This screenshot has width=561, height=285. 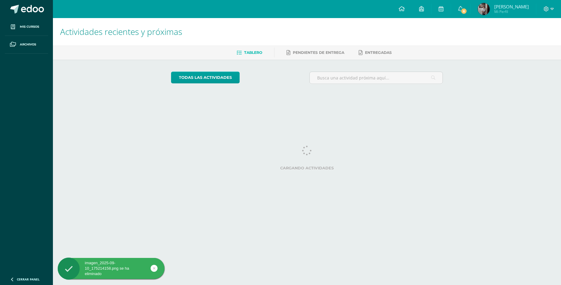 I want to click on label: Cargando actividades, so click(x=307, y=168).